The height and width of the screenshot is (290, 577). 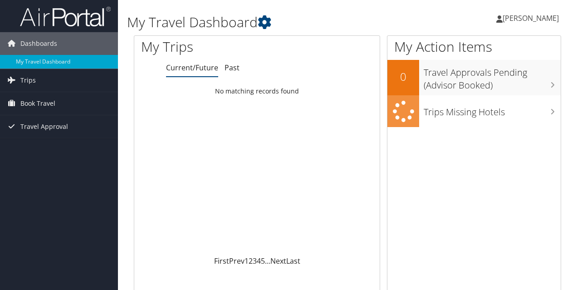 I want to click on h3: Travel Approvals Pending (Advisor Booked), so click(x=492, y=77).